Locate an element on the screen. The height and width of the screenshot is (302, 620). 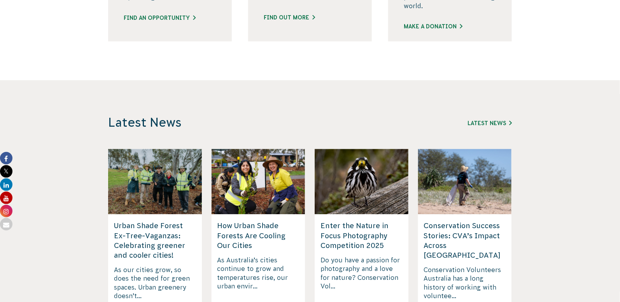
a: FIND OUT MORE is located at coordinates (289, 17).